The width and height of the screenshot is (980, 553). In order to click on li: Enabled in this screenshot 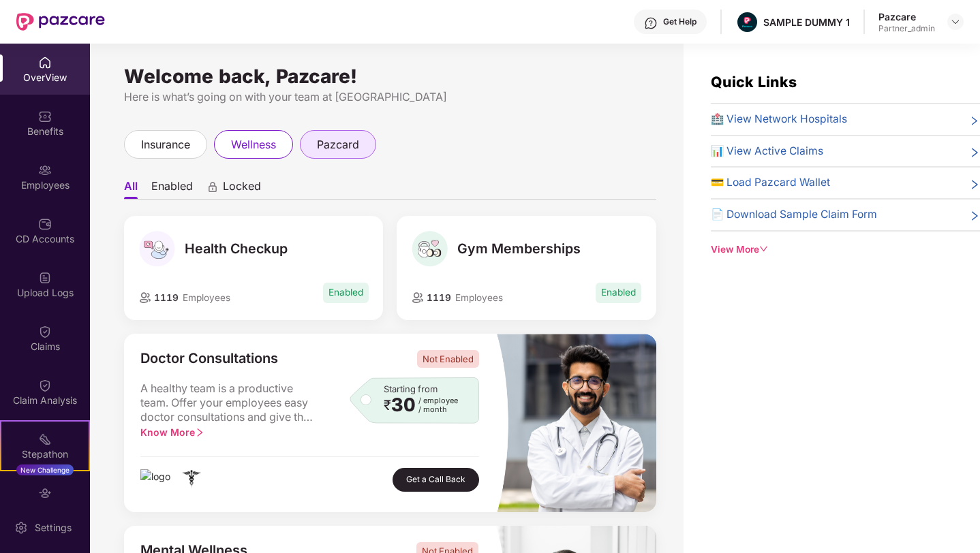, I will do `click(172, 189)`.